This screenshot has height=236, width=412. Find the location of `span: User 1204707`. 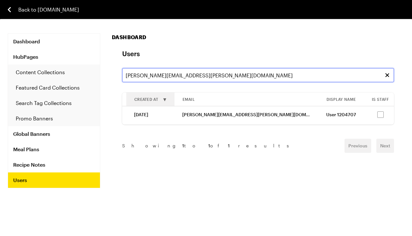

span: User 1204707 is located at coordinates (341, 115).